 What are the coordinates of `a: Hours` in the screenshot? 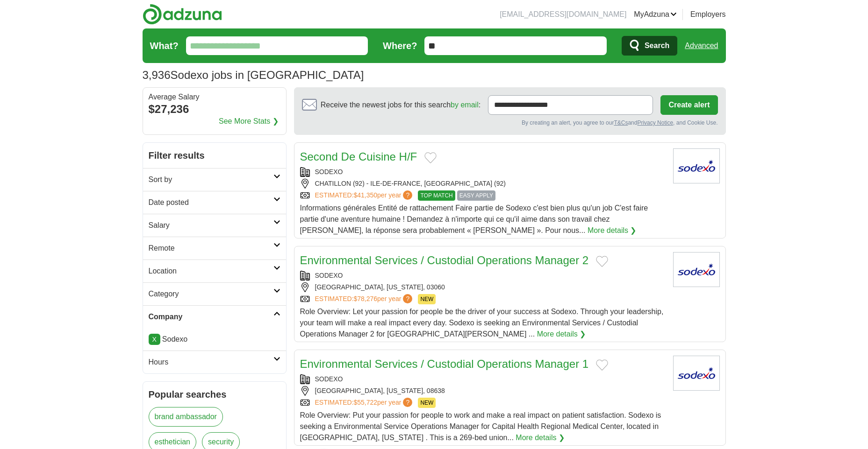 It's located at (215, 362).